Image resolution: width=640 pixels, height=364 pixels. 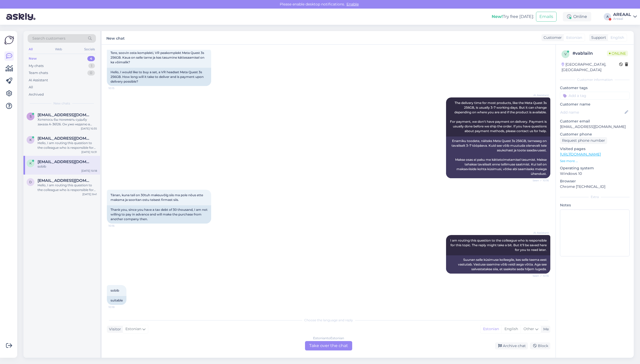 I want to click on span: English, so click(x=617, y=37).